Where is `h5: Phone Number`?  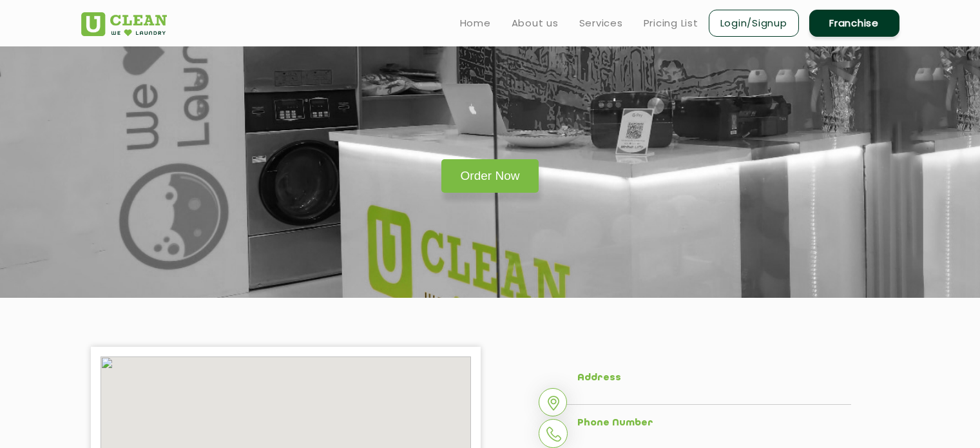 h5: Phone Number is located at coordinates (714, 423).